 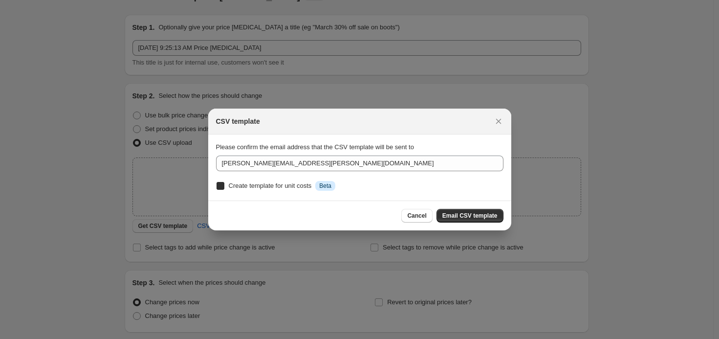 I want to click on button: Cancel, so click(x=416, y=215).